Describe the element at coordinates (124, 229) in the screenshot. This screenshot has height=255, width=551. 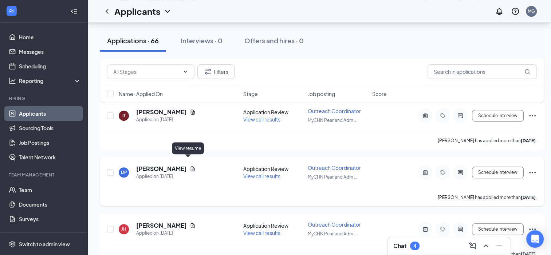
I see `div: JH` at that location.